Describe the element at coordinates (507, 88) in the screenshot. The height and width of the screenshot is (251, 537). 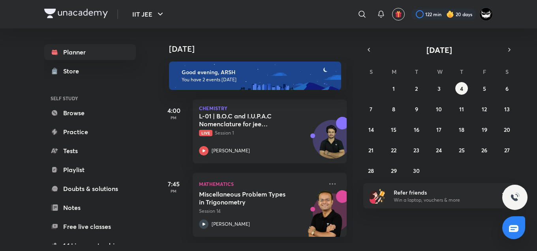
I see `button: September 6, 2025` at that location.